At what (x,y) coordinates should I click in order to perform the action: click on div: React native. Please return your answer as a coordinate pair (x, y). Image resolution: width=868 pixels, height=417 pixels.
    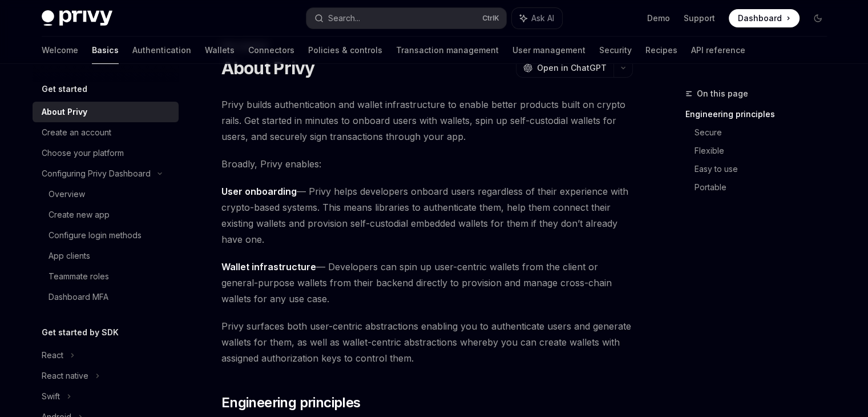
    Looking at the image, I should click on (65, 375).